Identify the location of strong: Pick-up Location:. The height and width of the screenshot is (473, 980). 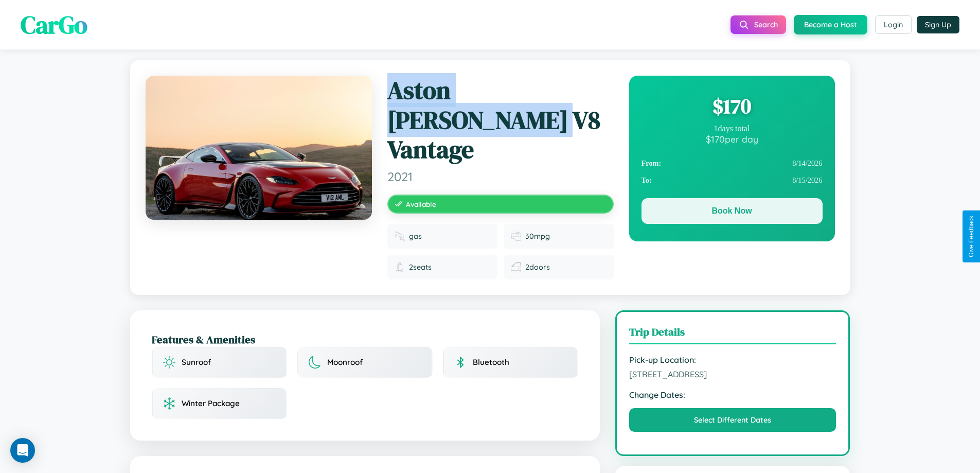
(733, 360).